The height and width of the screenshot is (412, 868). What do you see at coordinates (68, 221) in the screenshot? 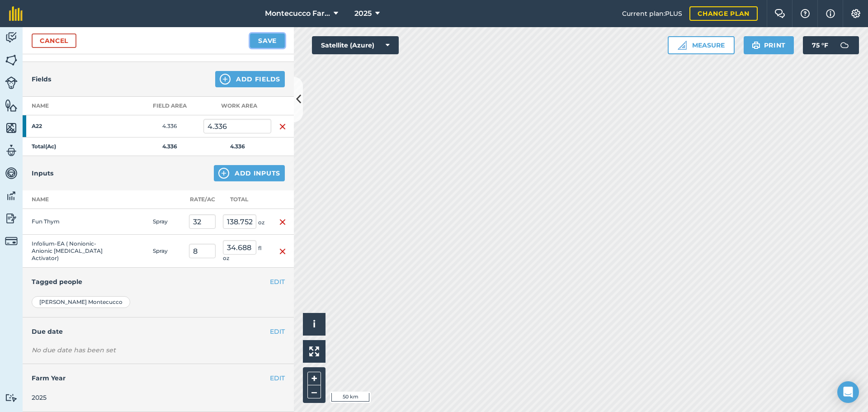
I see `td: Fun Thym` at bounding box center [68, 221].